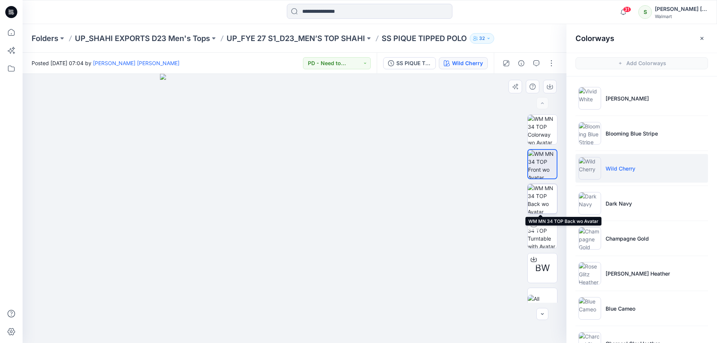  Describe the element at coordinates (542, 199) in the screenshot. I see `img: WM MN 34 TOP Back wo Avatar` at that location.